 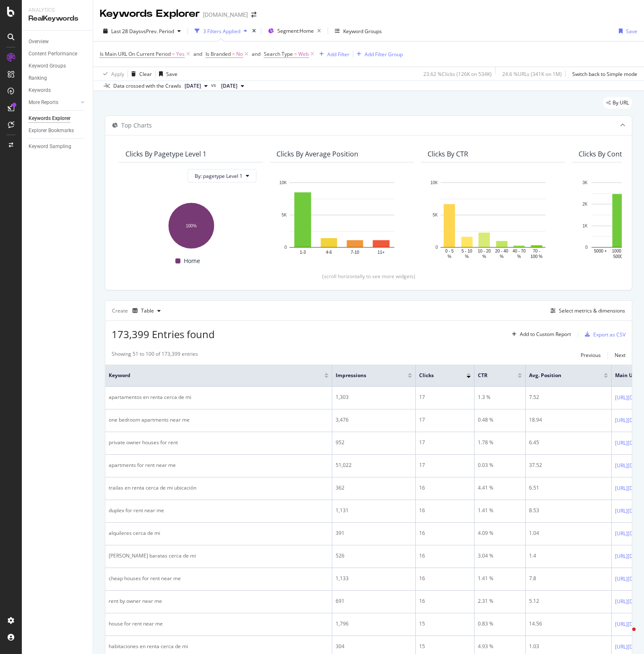 I want to click on div: private owner houses for rent, so click(x=219, y=443).